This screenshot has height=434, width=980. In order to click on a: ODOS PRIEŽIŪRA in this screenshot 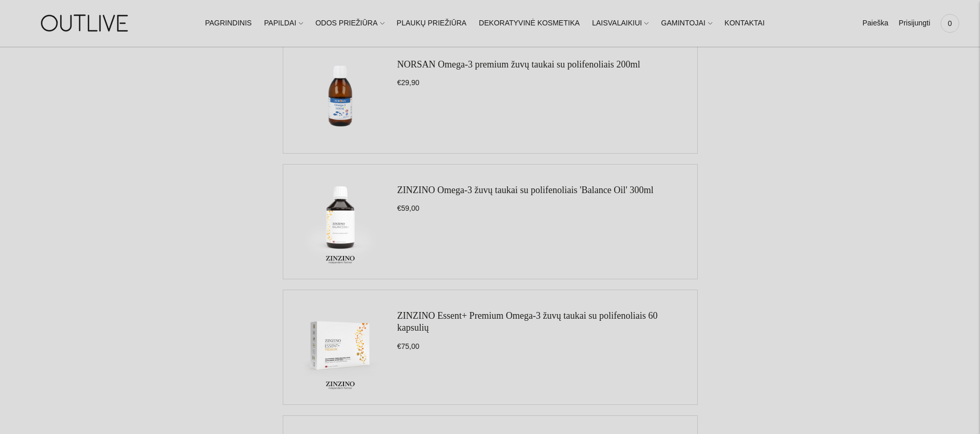, I will do `click(350, 23)`.